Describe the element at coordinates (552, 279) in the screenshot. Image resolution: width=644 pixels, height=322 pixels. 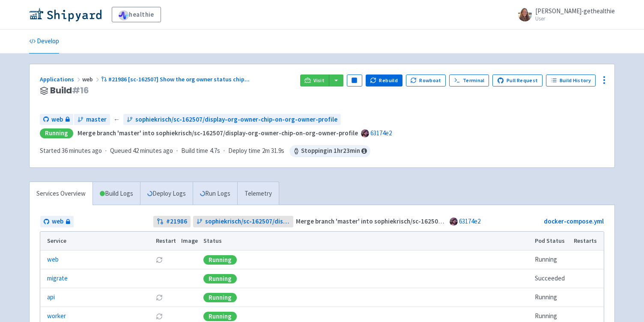
I see `td: Succeeded` at that location.